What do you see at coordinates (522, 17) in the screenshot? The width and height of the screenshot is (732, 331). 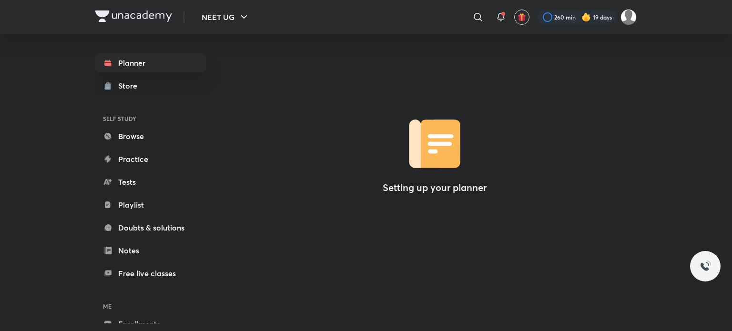 I see `button: avatar` at bounding box center [522, 17].